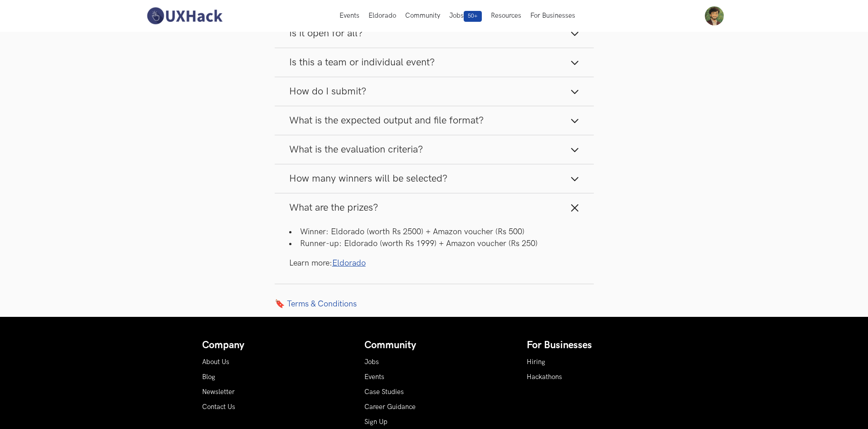  I want to click on button: Is this a team or individual event?, so click(434, 62).